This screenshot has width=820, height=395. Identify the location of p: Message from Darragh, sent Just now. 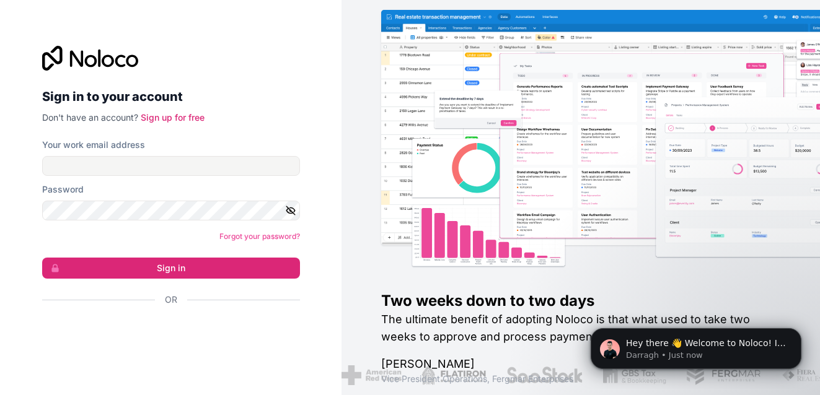
(134, 53).